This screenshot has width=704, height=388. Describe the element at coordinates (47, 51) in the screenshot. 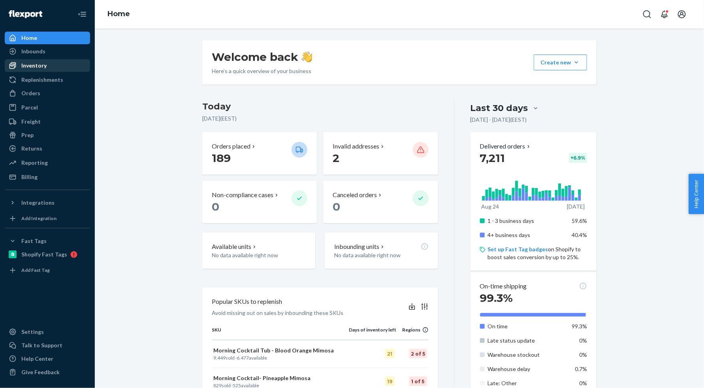

I see `a: Inbounds` at that location.